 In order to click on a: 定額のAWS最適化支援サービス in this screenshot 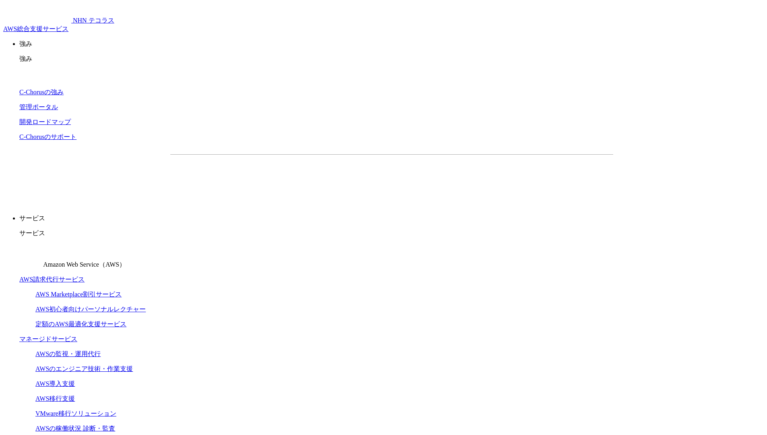, I will do `click(81, 324)`.